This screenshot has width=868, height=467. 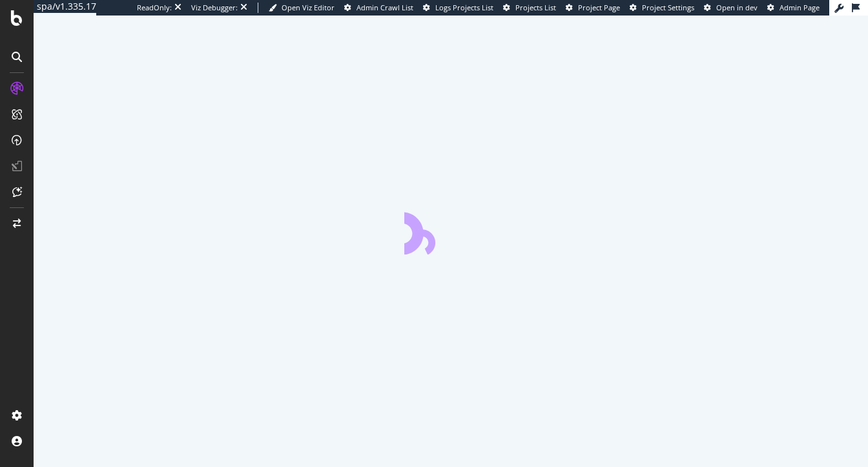 What do you see at coordinates (154, 8) in the screenshot?
I see `div: ReadOnly:` at bounding box center [154, 8].